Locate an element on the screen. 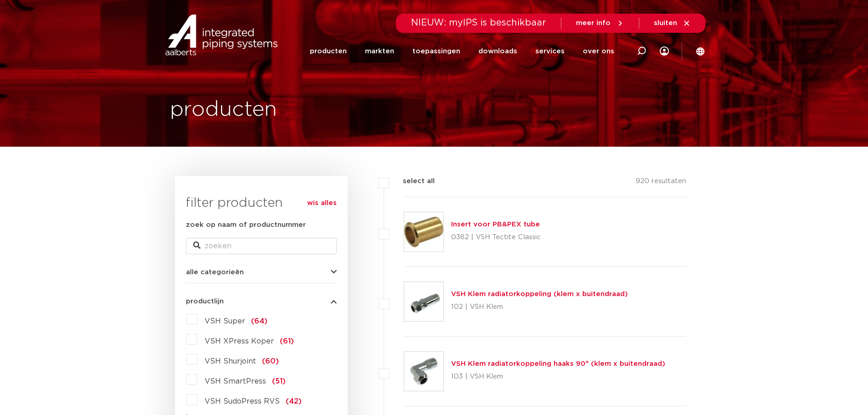  a: Insert voor PB&PEX tube is located at coordinates (495, 224).